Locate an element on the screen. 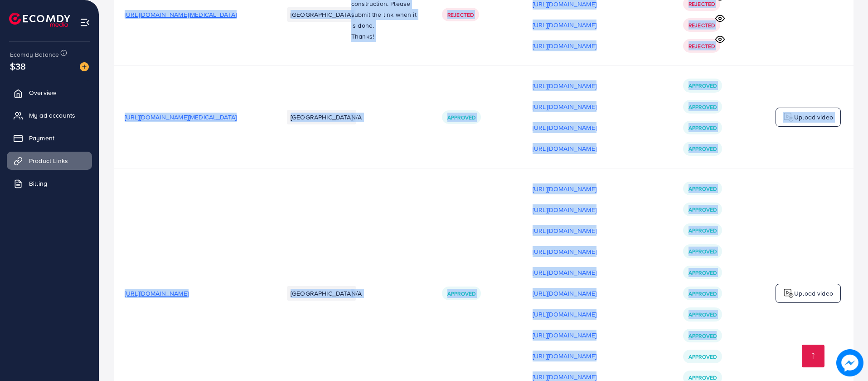 This screenshot has height=381, width=868. span: My ad accounts is located at coordinates (52, 116).